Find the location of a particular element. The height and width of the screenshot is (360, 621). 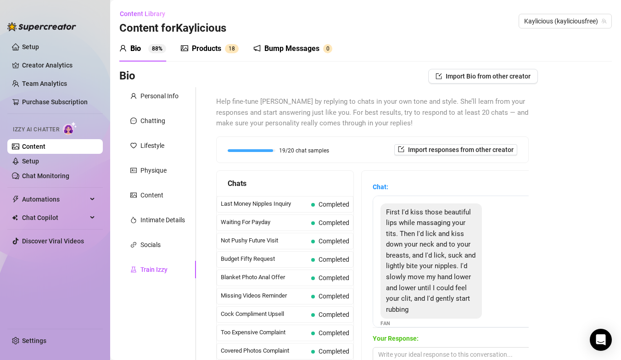

span: Last Money Nipples Inquiry is located at coordinates (264, 204).